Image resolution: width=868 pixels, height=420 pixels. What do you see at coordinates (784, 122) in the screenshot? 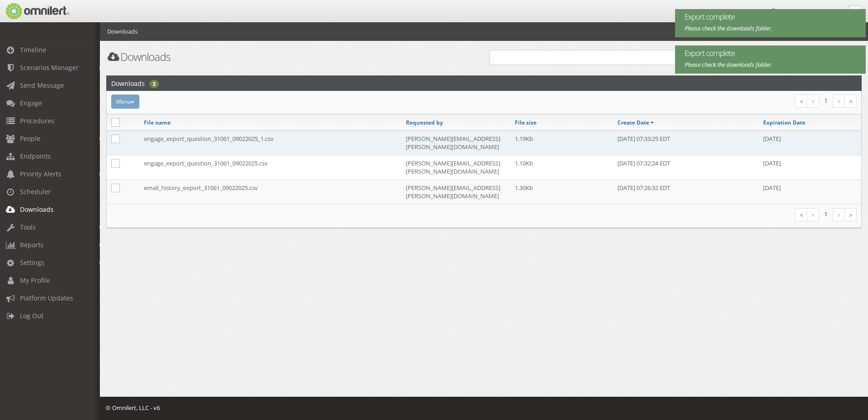
I see `a: Expiration Date` at bounding box center [784, 122].